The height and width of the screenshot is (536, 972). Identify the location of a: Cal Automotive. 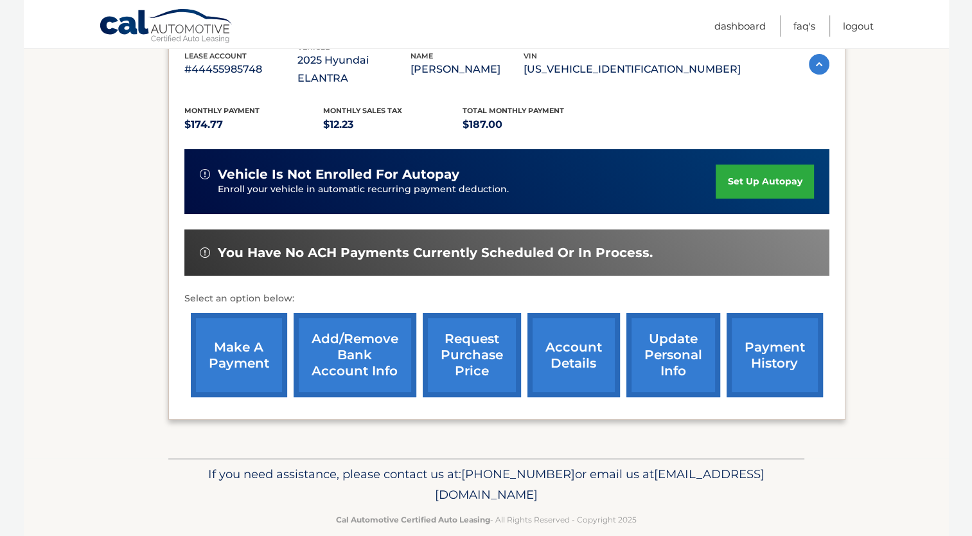
(166, 27).